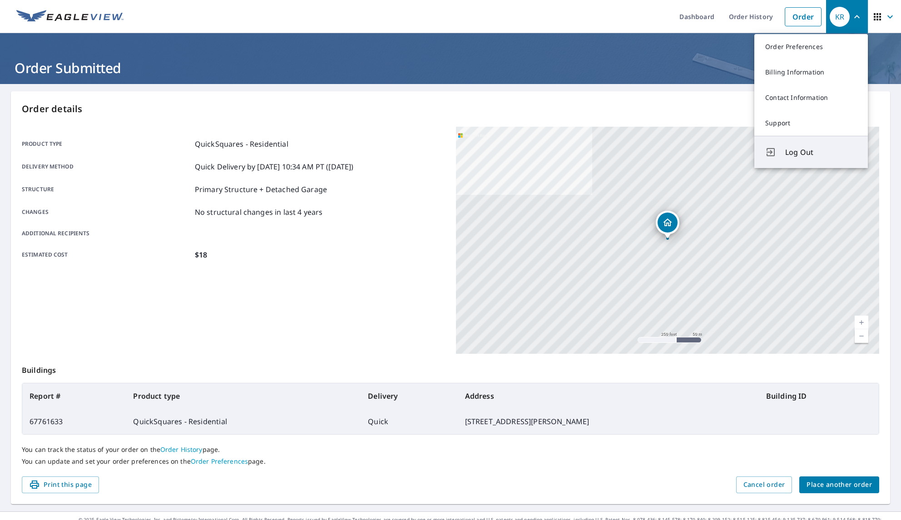 This screenshot has height=520, width=901. Describe the element at coordinates (106, 255) in the screenshot. I see `p: Estimated cost` at that location.